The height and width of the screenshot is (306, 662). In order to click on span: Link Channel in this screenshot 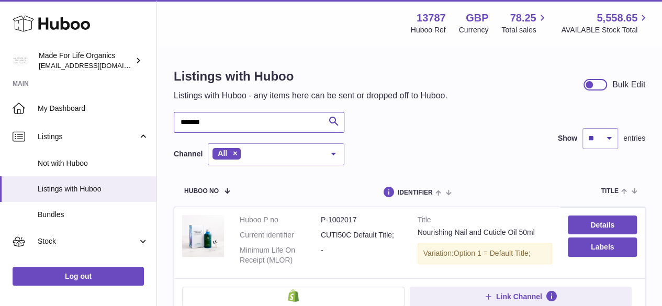, I will do `click(519, 297)`.